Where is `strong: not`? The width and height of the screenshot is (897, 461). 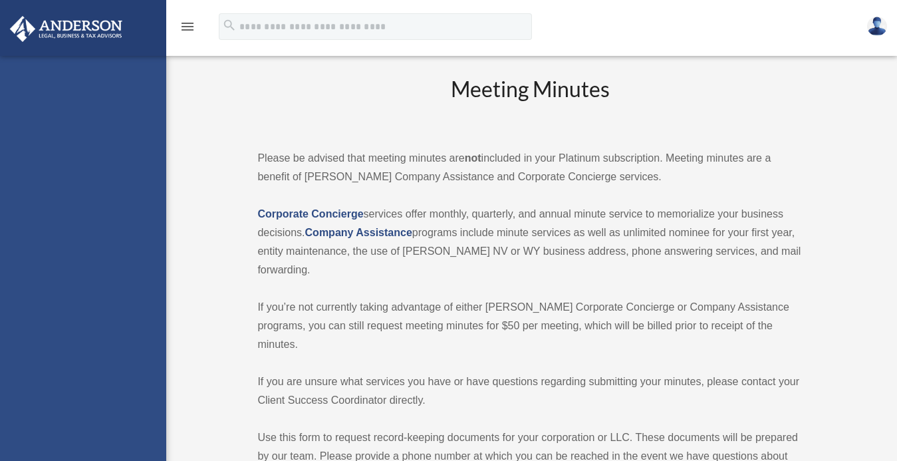 strong: not is located at coordinates (473, 158).